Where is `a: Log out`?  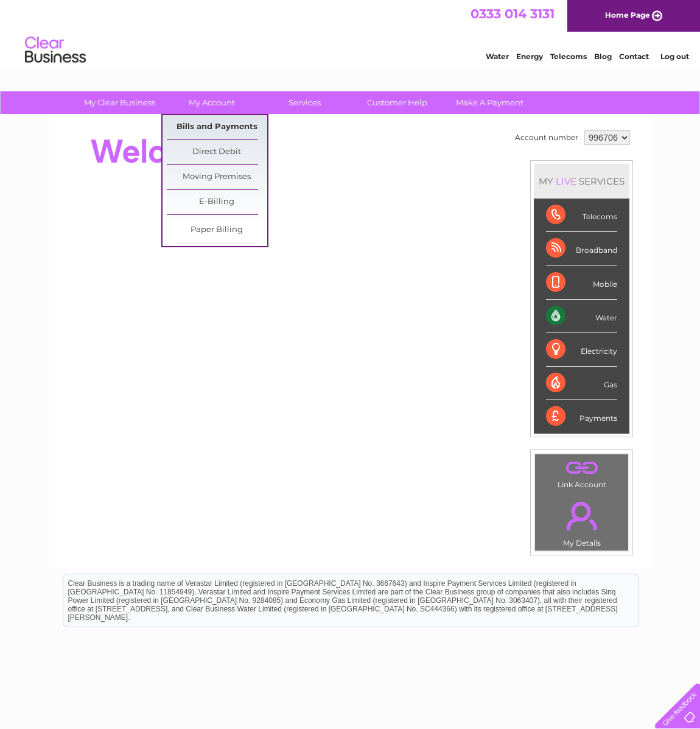 a: Log out is located at coordinates (675, 56).